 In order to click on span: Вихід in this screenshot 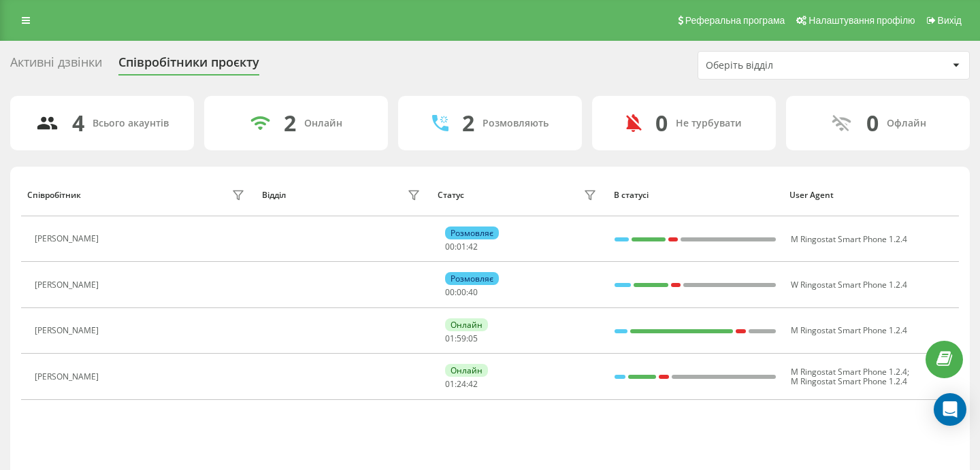, I will do `click(949, 20)`.